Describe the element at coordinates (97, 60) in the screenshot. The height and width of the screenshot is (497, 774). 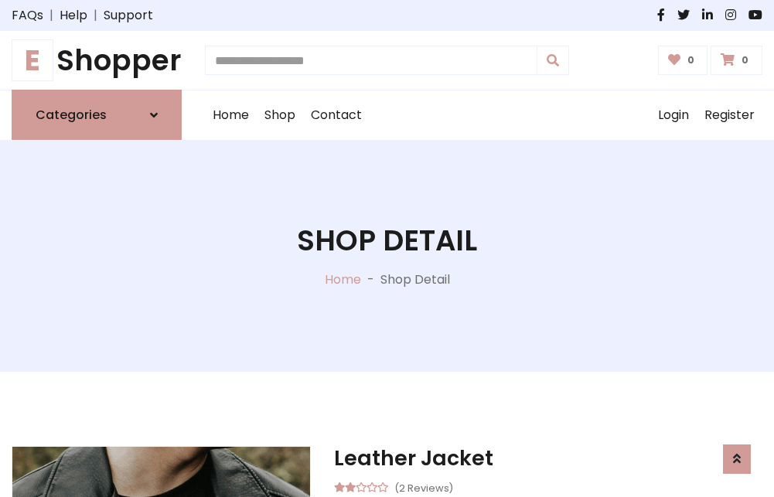
I see `h1: Shopper` at that location.